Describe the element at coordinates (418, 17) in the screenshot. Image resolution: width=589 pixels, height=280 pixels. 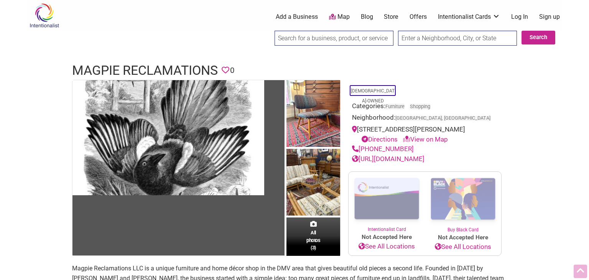
I see `a: Offers` at that location.